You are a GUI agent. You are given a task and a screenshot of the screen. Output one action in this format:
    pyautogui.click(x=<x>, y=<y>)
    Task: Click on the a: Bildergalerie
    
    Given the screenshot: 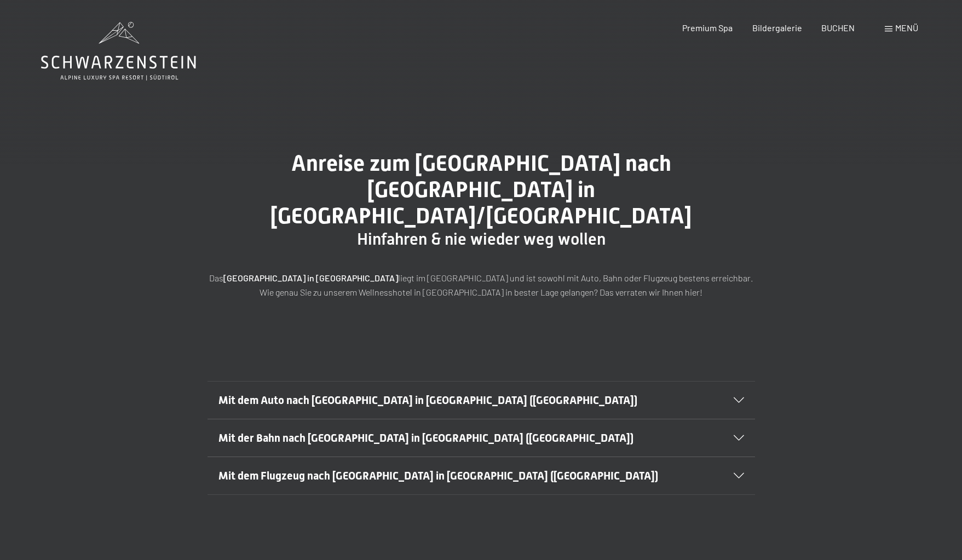 What is the action you would take?
    pyautogui.click(x=777, y=27)
    